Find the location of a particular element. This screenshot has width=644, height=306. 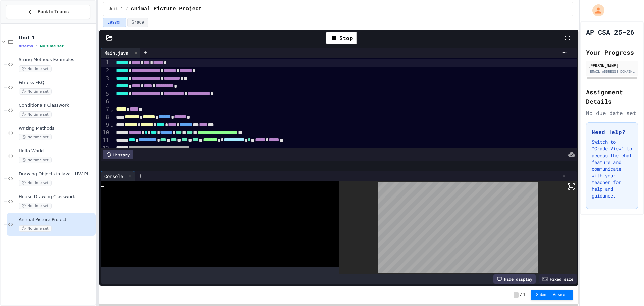

div: Stop is located at coordinates (341, 38).